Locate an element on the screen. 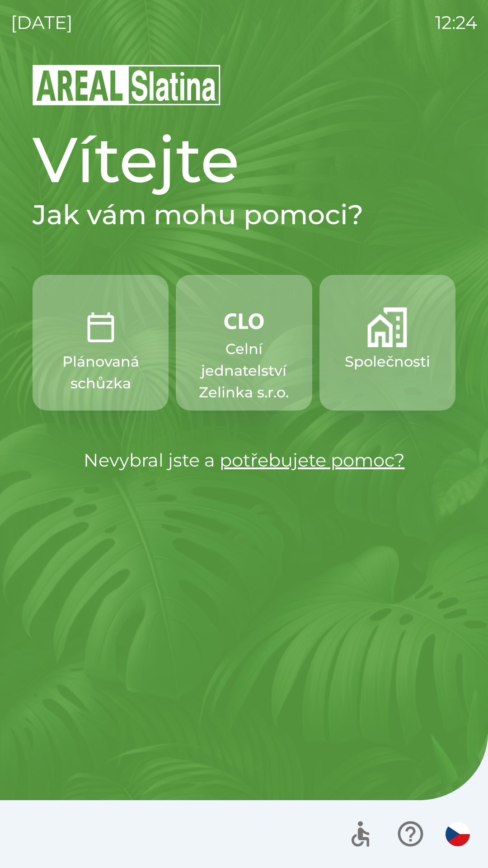 Image resolution: width=488 pixels, height=868 pixels. h2: Jak vám mohu pomoci? is located at coordinates (244, 215).